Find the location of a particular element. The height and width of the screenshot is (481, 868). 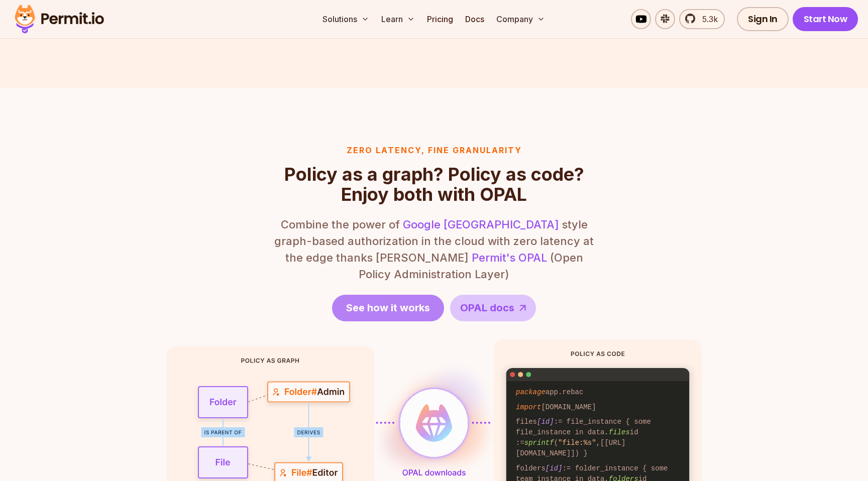

a: See how it works is located at coordinates (387, 308).